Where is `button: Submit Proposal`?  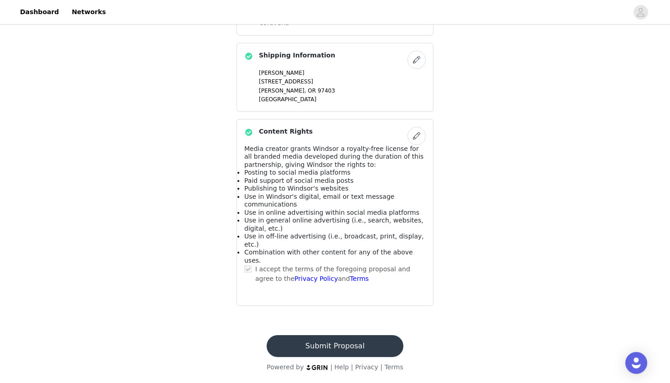
button: Submit Proposal is located at coordinates (334, 346).